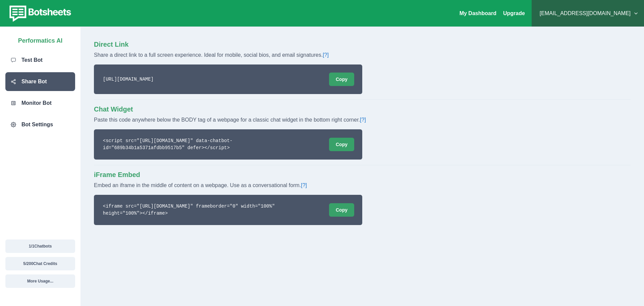 The image size is (644, 306). I want to click on a: My Dashboard, so click(478, 13).